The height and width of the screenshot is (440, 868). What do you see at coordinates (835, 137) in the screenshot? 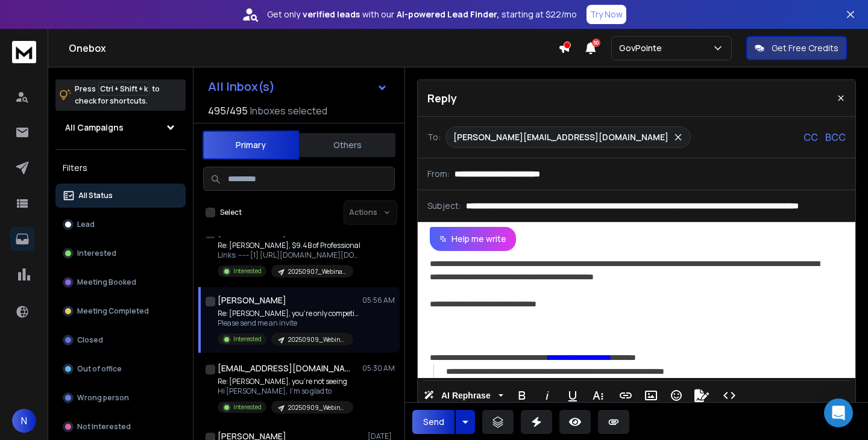
I see `p: BCC` at bounding box center [835, 137].